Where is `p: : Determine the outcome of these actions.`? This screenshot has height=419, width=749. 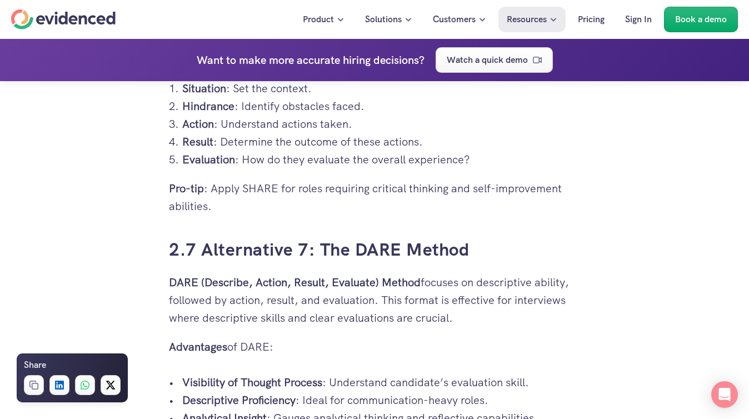 p: : Determine the outcome of these actions. is located at coordinates (381, 142).